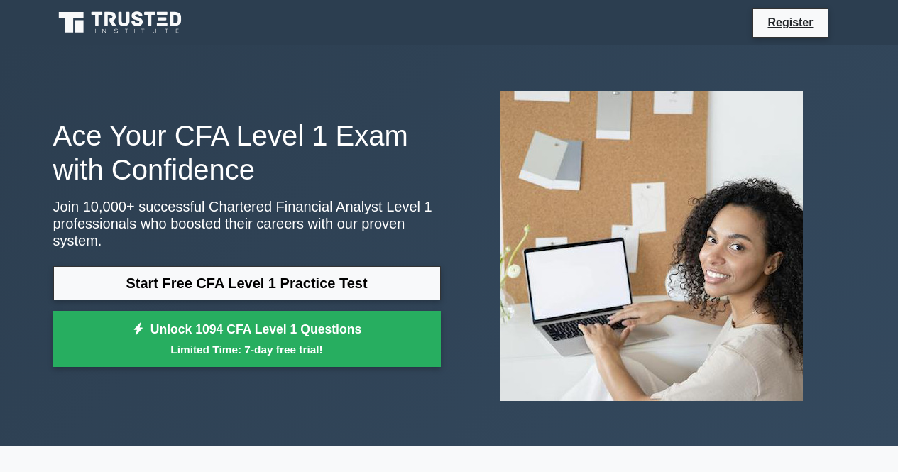  I want to click on h1: Ace Your CFA Level 1 Exam with Confidence, so click(247, 153).